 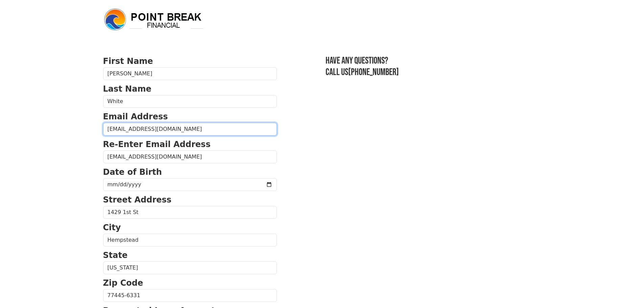 What do you see at coordinates (190, 74) in the screenshot?
I see `input: First Name` at bounding box center [190, 74].